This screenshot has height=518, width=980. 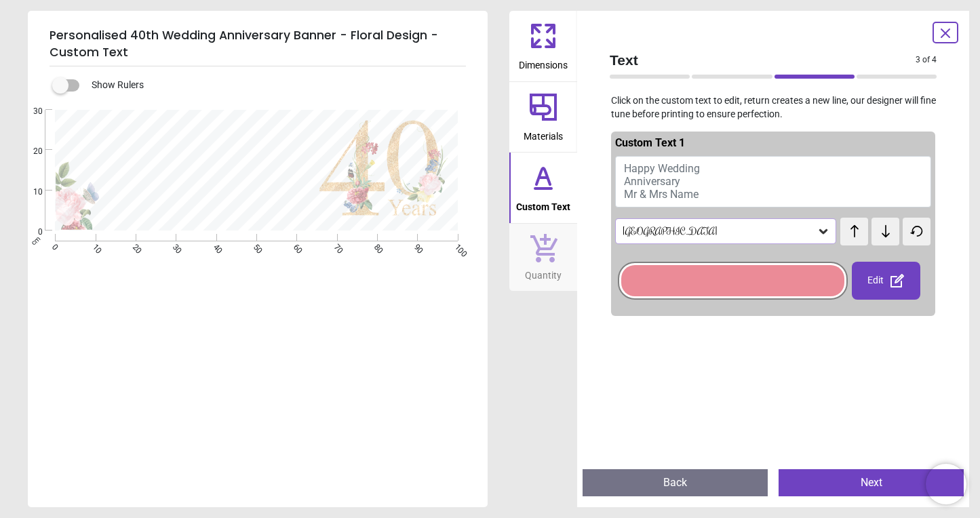 I want to click on p: Click on the custom text to edit, return creates a new line, our designer will fine tune before p..., so click(x=773, y=107).